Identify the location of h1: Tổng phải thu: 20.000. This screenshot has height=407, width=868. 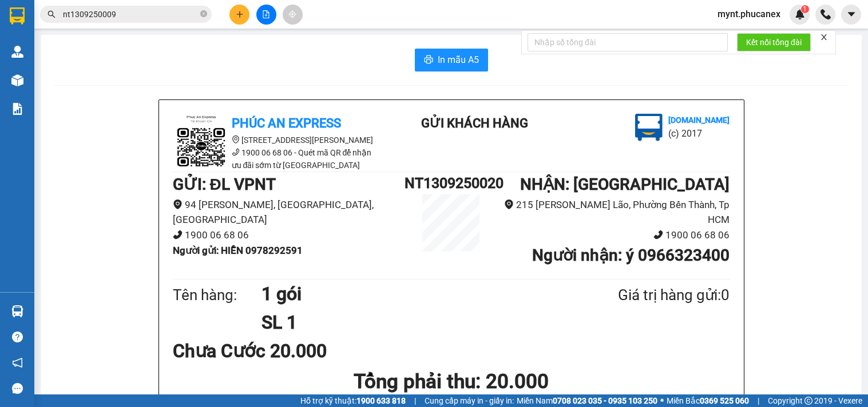
(452, 382).